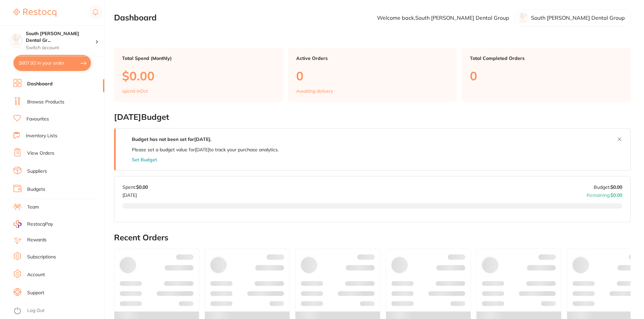  What do you see at coordinates (373, 59) in the screenshot?
I see `p: Active Orders` at bounding box center [373, 59].